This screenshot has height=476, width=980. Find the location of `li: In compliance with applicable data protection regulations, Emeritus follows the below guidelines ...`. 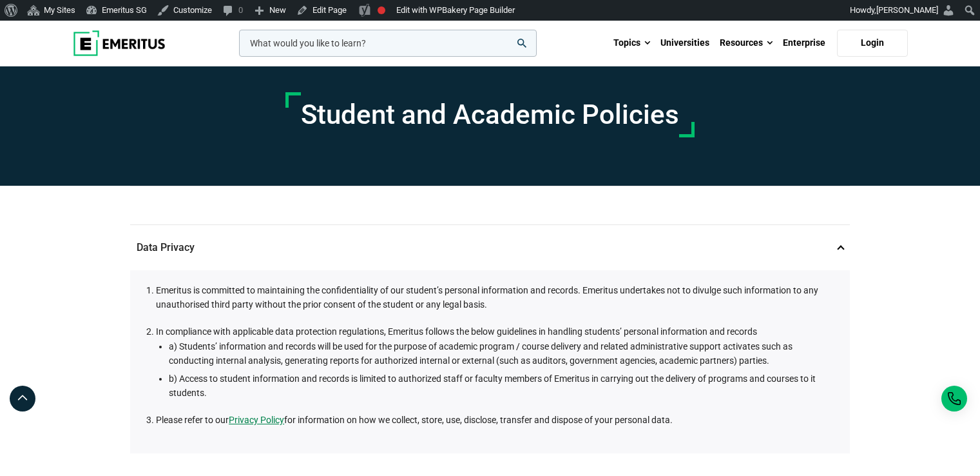

li: In compliance with applicable data protection regulations, Emeritus follows the below guidelines ... is located at coordinates (496, 362).